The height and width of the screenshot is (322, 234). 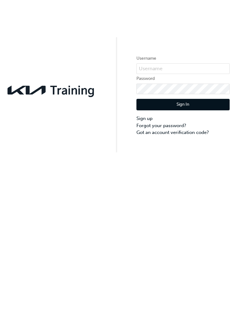 I want to click on a: Sign up, so click(x=183, y=118).